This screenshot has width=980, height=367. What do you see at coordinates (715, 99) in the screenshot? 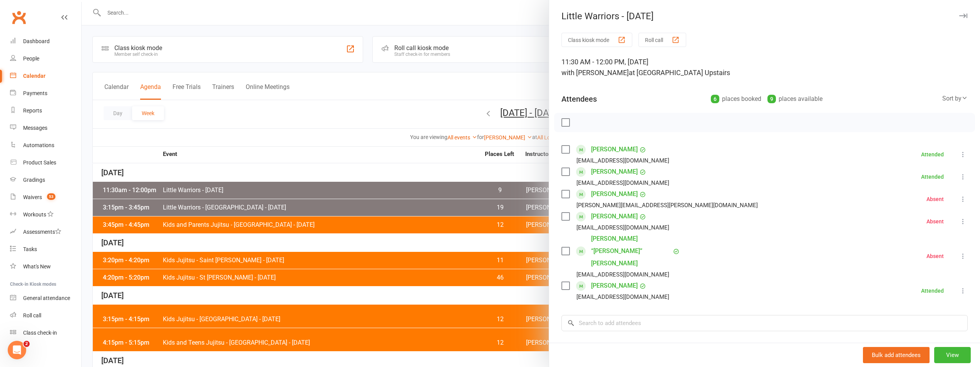
I see `div: 6` at bounding box center [715, 99].